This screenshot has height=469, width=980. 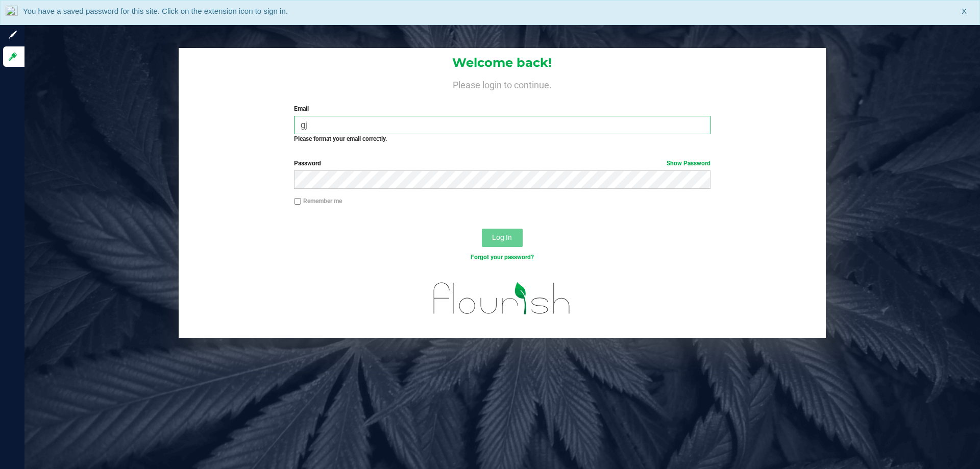 I want to click on h1: Welcome back!, so click(x=502, y=63).